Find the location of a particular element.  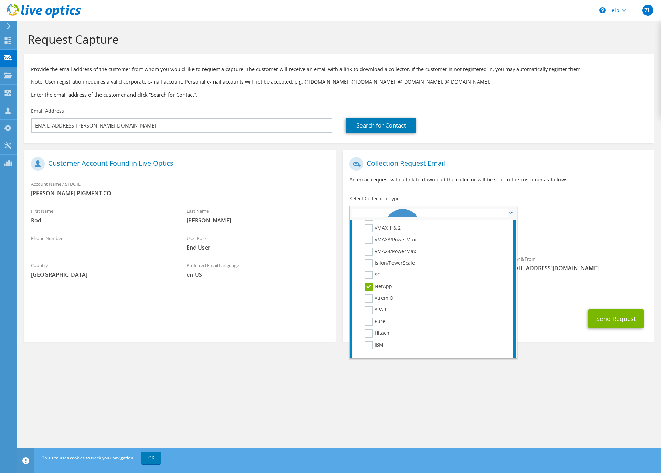

div: Sender & From is located at coordinates (576, 264).